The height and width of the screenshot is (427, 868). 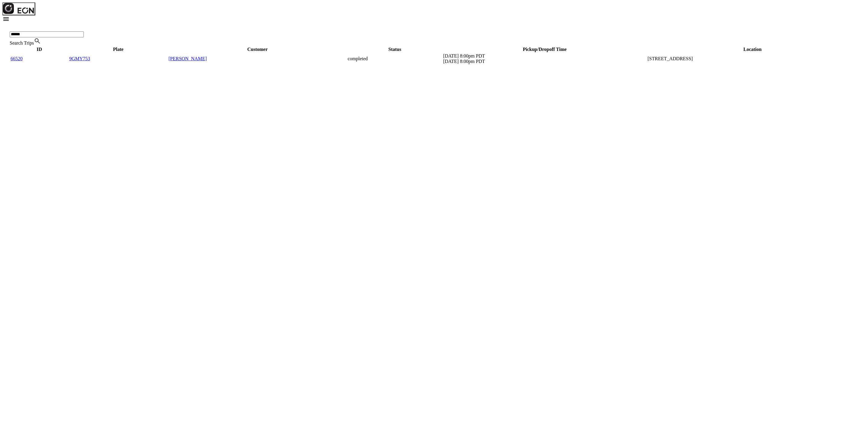 What do you see at coordinates (544, 49) in the screenshot?
I see `th: Pickup/Dropoff Time` at bounding box center [544, 49].